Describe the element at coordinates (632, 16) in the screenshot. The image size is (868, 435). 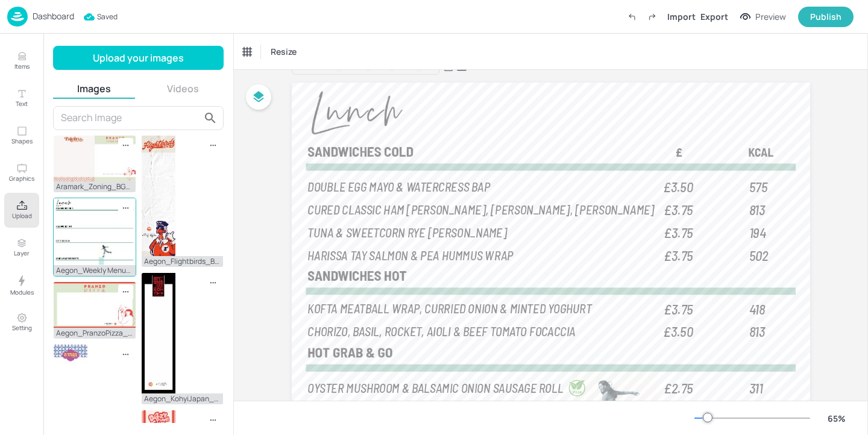
I see `label: Undo (Ctrl + Z)` at that location.